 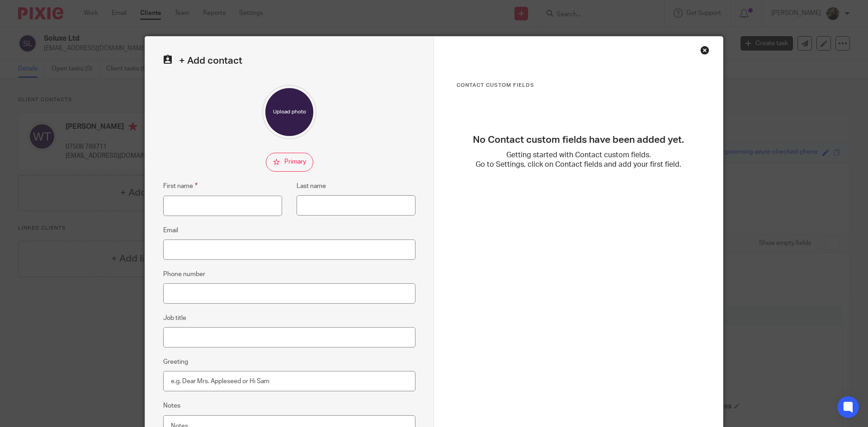 What do you see at coordinates (184, 274) in the screenshot?
I see `label: Phone number` at bounding box center [184, 274].